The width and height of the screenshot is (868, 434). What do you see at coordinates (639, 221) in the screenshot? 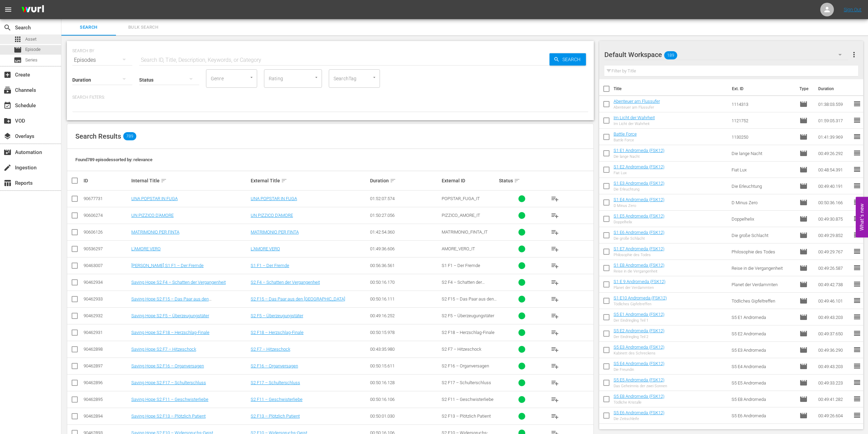
I see `div: Doppelhelix` at bounding box center [639, 221].